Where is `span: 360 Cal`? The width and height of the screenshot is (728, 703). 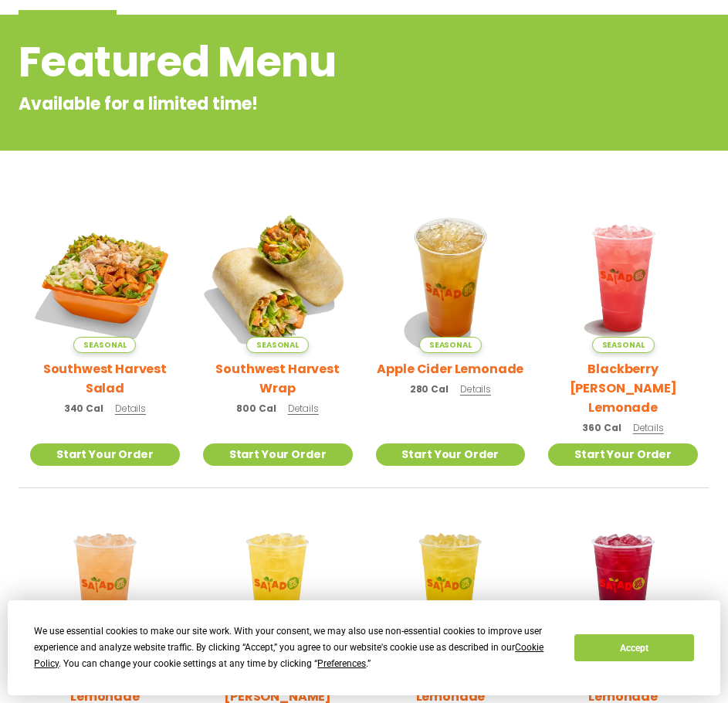 span: 360 Cal is located at coordinates (602, 428).